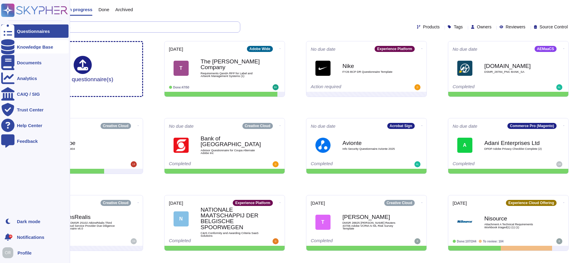  Describe the element at coordinates (83, 69) in the screenshot. I see `div: Upload questionnaire(s)` at that location.